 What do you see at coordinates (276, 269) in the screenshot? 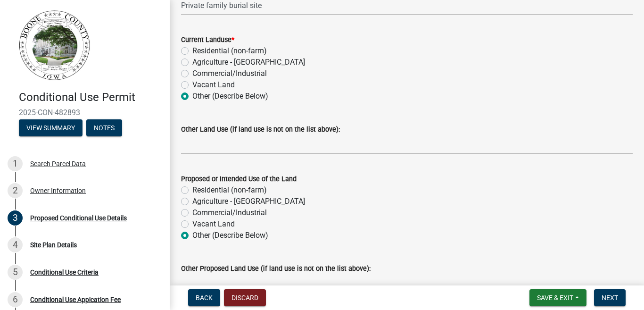
I see `label: Other Proposed Land Use (if land use is not on the list above):` at bounding box center [276, 269].